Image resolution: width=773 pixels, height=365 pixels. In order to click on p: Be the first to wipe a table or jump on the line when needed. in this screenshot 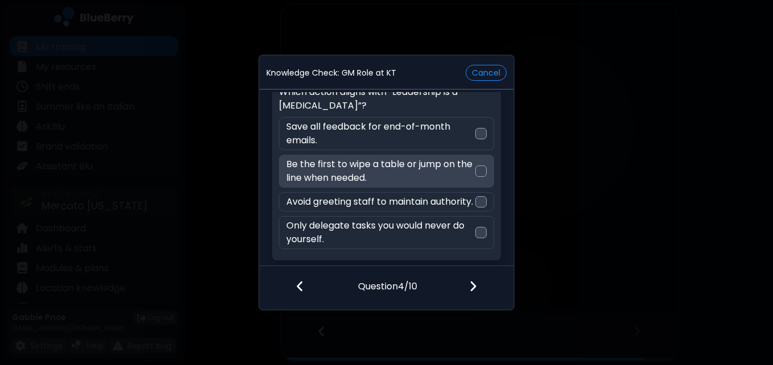, I will do `click(380, 171)`.